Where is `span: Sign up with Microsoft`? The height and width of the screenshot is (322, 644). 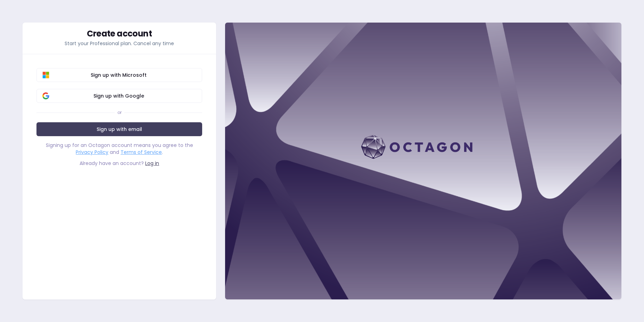
span: Sign up with Microsoft is located at coordinates (118, 75).